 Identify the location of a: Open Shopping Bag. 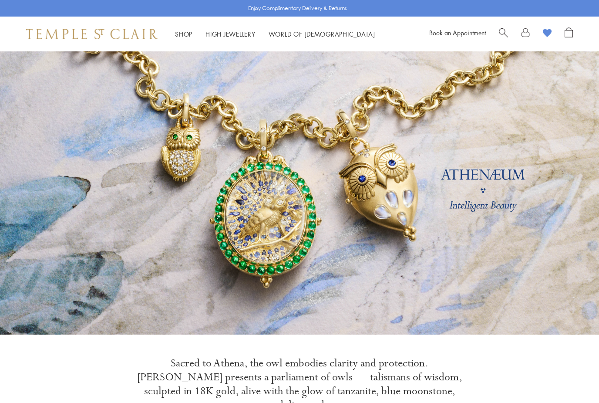
(569, 34).